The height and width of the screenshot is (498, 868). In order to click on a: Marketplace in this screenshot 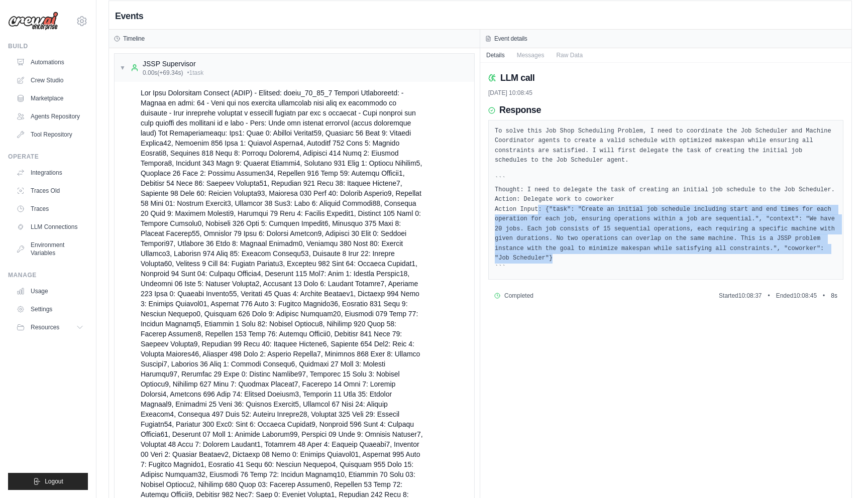, I will do `click(50, 98)`.